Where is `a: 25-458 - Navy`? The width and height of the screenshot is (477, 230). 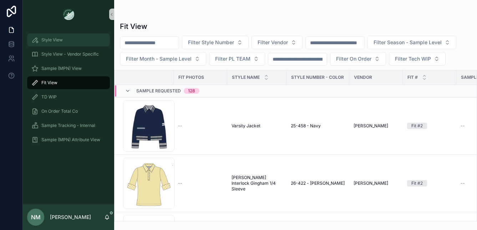
a: 25-458 - Navy is located at coordinates (318, 126).